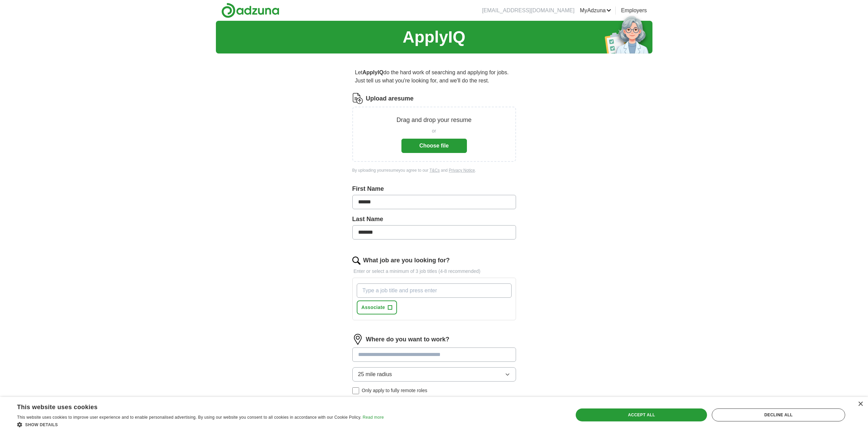 This screenshot has width=868, height=433. Describe the element at coordinates (201, 424) in the screenshot. I see `div: Show details` at that location.